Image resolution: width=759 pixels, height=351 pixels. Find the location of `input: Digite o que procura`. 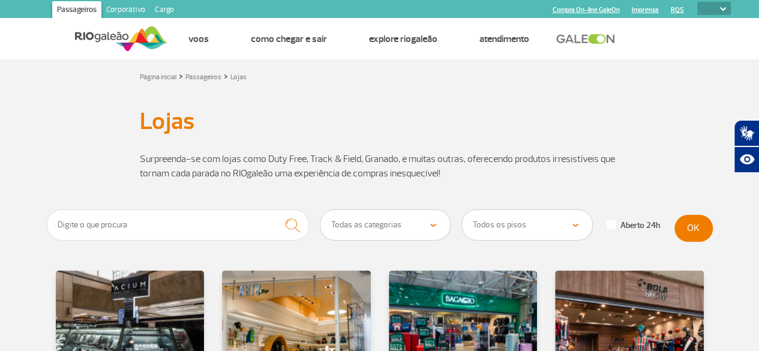

input: Digite o que procura is located at coordinates (178, 225).